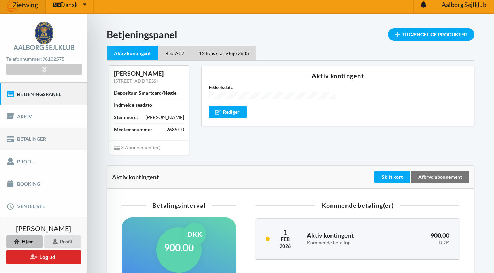 This screenshot has width=494, height=273. I want to click on div: Skift kort, so click(393, 177).